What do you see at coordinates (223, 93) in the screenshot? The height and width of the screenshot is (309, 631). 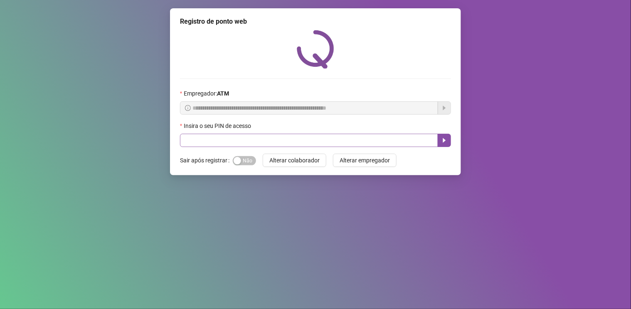 I see `strong: ATM` at bounding box center [223, 93].